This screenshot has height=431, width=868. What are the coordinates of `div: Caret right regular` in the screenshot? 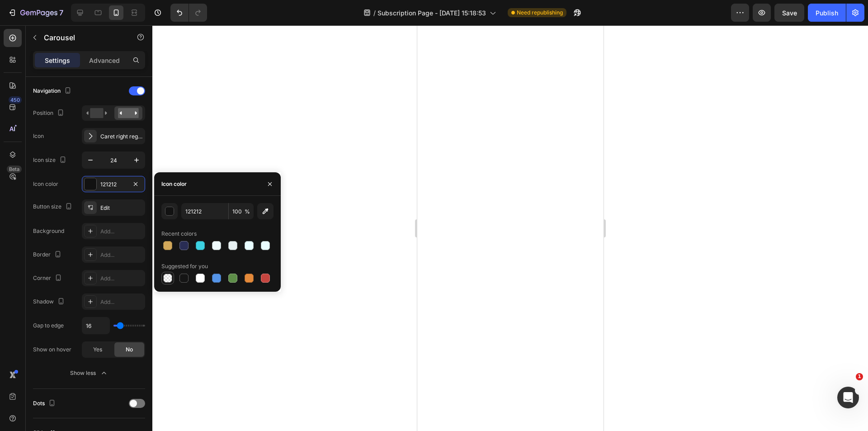 It's located at (122, 137).